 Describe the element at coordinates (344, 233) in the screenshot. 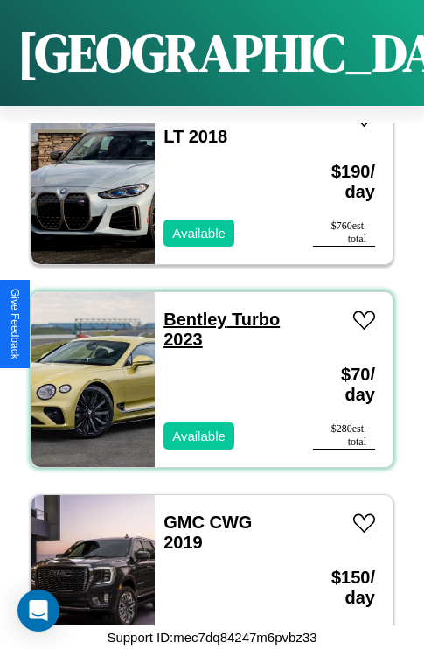

I see `div: $ 760 est. total` at that location.